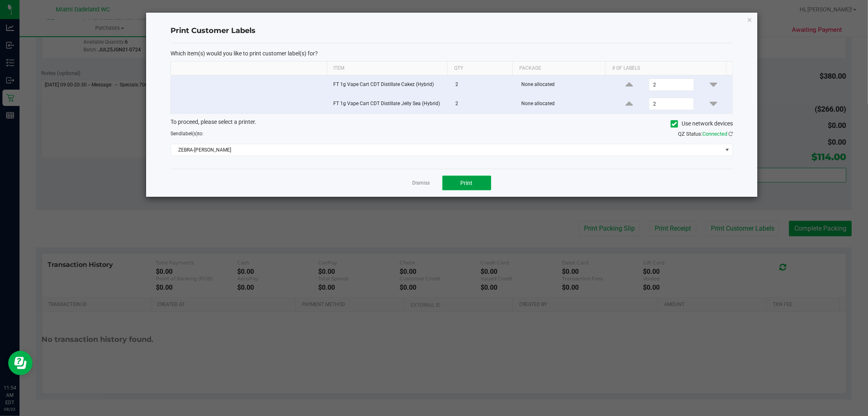  Describe the element at coordinates (452, 54) in the screenshot. I see `p: Which item(s) would you like to print customer label(s) for?` at that location.